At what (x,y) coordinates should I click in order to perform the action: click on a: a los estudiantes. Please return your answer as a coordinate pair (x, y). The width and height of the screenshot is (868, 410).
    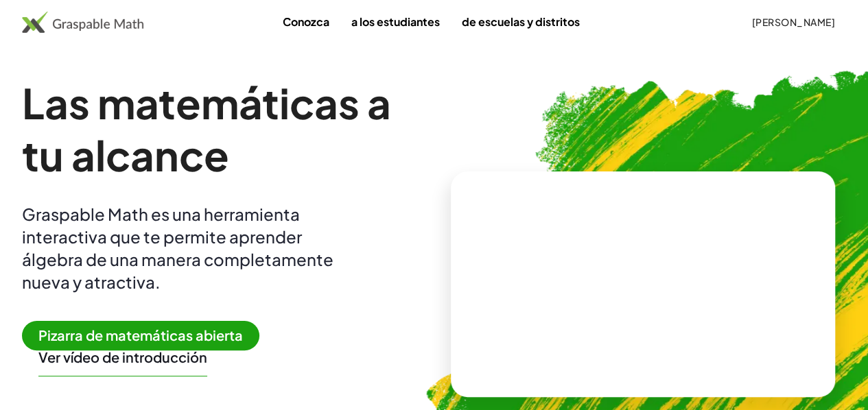
    Looking at the image, I should click on (395, 21).